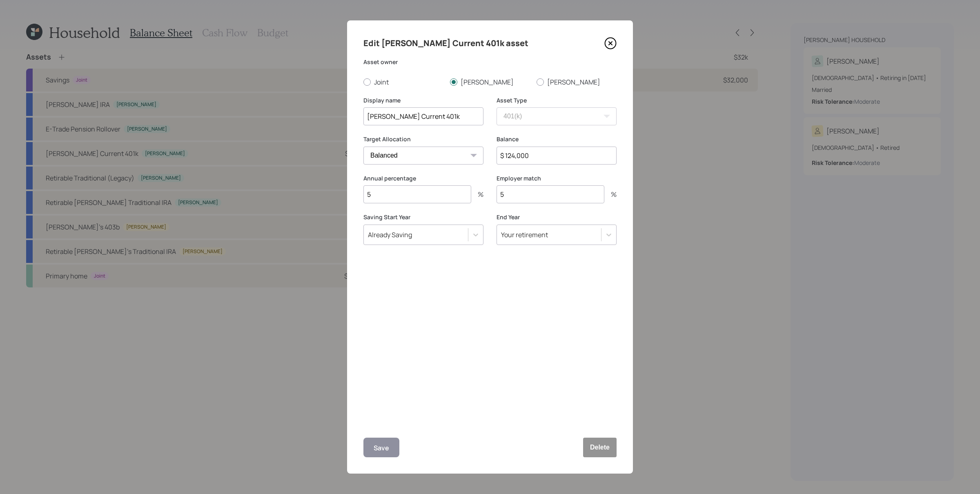 The height and width of the screenshot is (494, 980). What do you see at coordinates (424, 217) in the screenshot?
I see `label: Saving Start Year` at bounding box center [424, 217].